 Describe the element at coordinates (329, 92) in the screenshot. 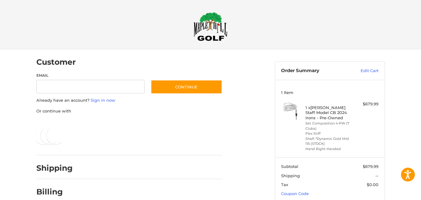

I see `h3: 1 Item` at that location.